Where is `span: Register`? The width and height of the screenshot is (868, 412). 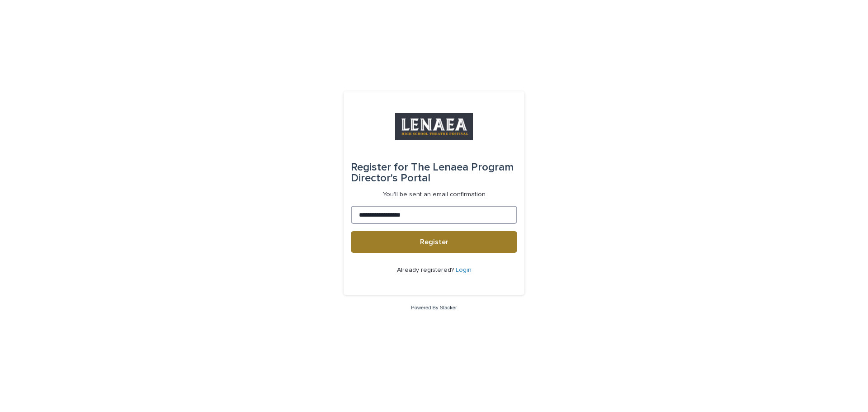 span: Register is located at coordinates (434, 242).